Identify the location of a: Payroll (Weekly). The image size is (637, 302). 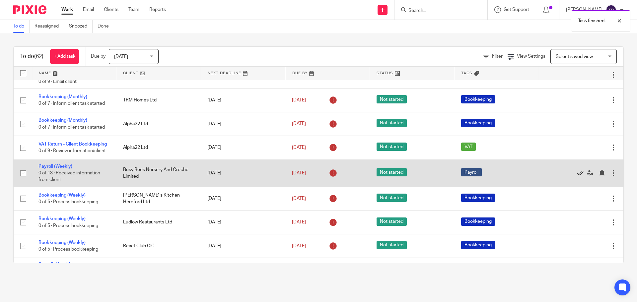
(55, 166).